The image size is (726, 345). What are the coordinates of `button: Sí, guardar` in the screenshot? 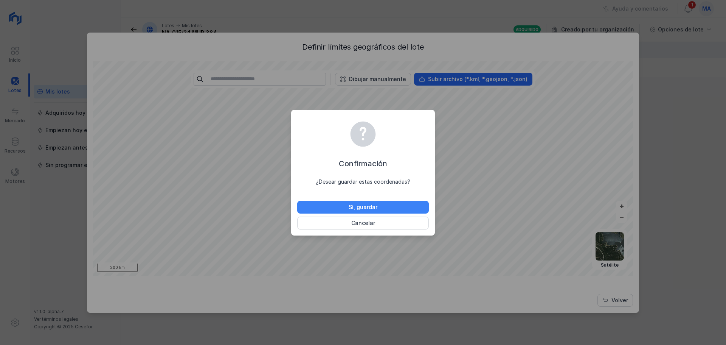 It's located at (363, 207).